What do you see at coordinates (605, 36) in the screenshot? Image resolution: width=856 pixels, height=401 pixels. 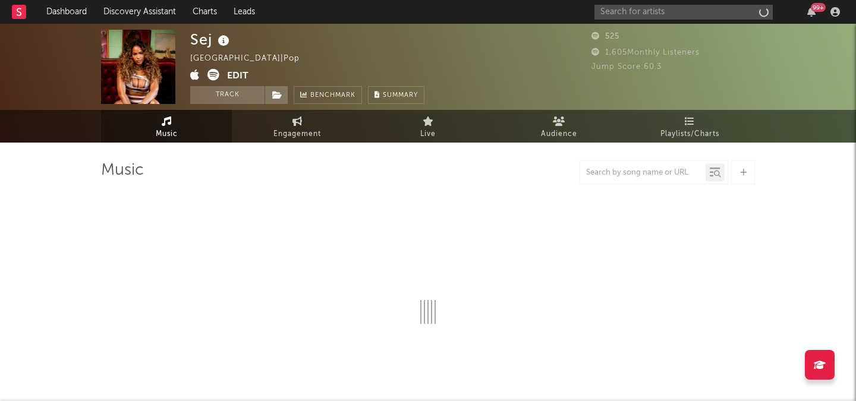 I see `span: 525` at bounding box center [605, 36].